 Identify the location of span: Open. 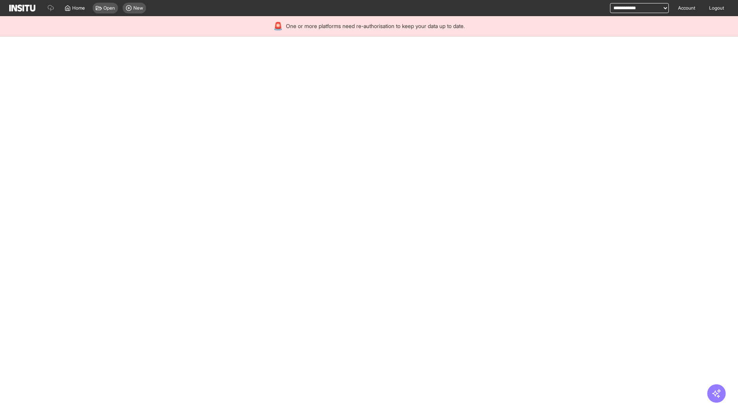
(109, 8).